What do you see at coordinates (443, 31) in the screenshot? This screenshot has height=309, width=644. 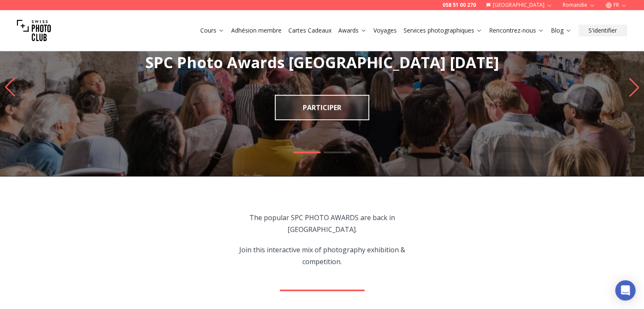 I see `button: Services photographiques` at bounding box center [443, 31].